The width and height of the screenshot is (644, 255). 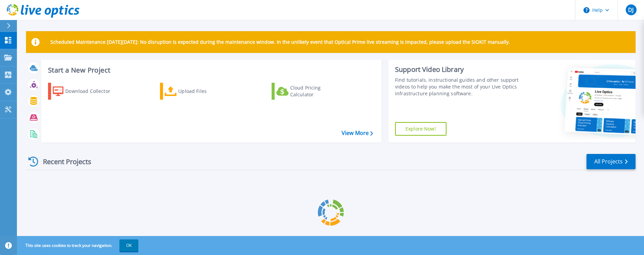 I want to click on div: Recent Projects, so click(x=63, y=161).